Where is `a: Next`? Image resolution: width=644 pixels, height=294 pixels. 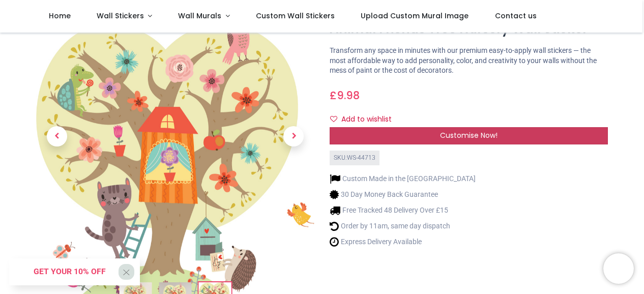 a: Next is located at coordinates (294, 136).